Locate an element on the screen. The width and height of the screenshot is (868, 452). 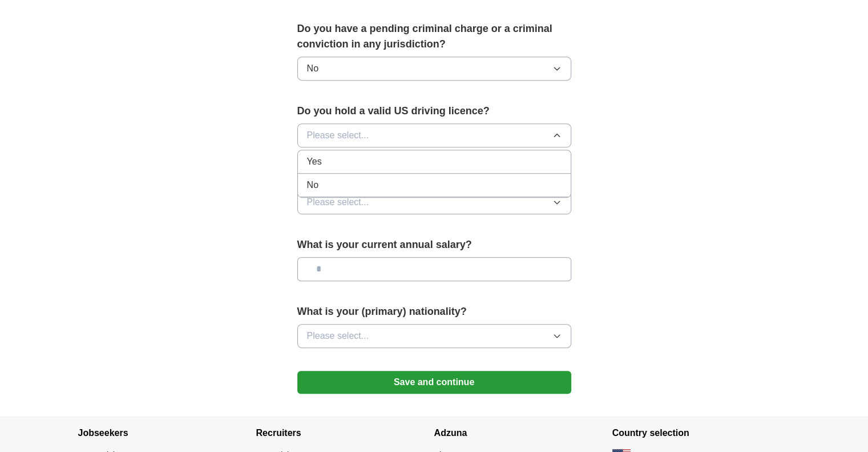
button: No is located at coordinates (434, 68).